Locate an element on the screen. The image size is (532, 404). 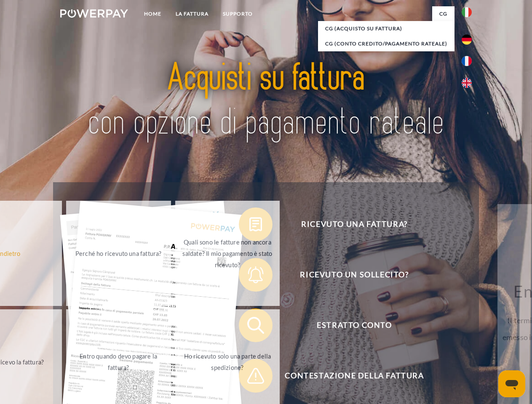
img: de is located at coordinates (467, 39).